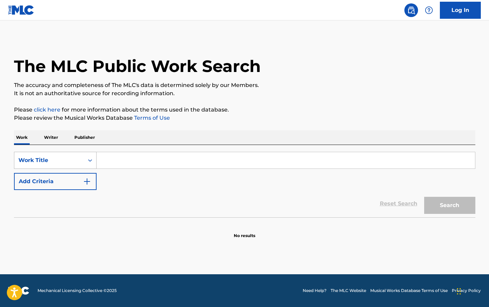  Describe the element at coordinates (409, 291) in the screenshot. I see `a: Musical Works Database Terms of Use` at that location.